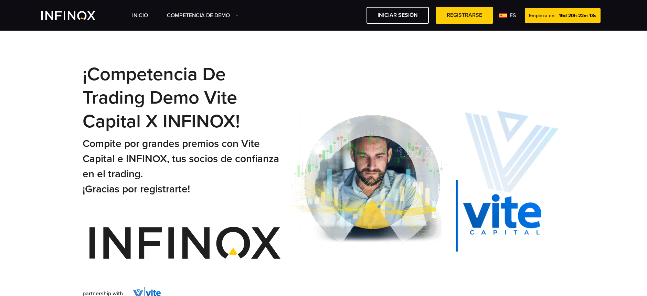 Image resolution: width=647 pixels, height=296 pixels. Describe the element at coordinates (542, 15) in the screenshot. I see `span: Empieza en:` at that location.